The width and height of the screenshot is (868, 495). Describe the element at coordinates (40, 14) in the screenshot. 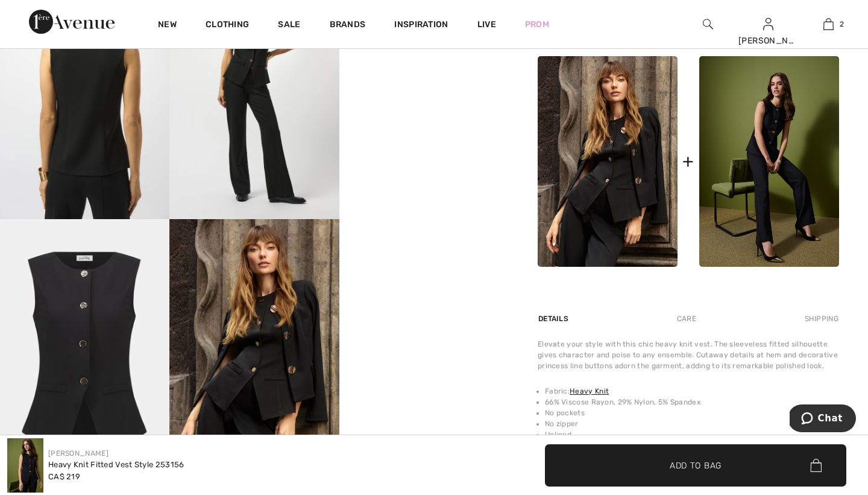

I see `span: Chat` at that location.